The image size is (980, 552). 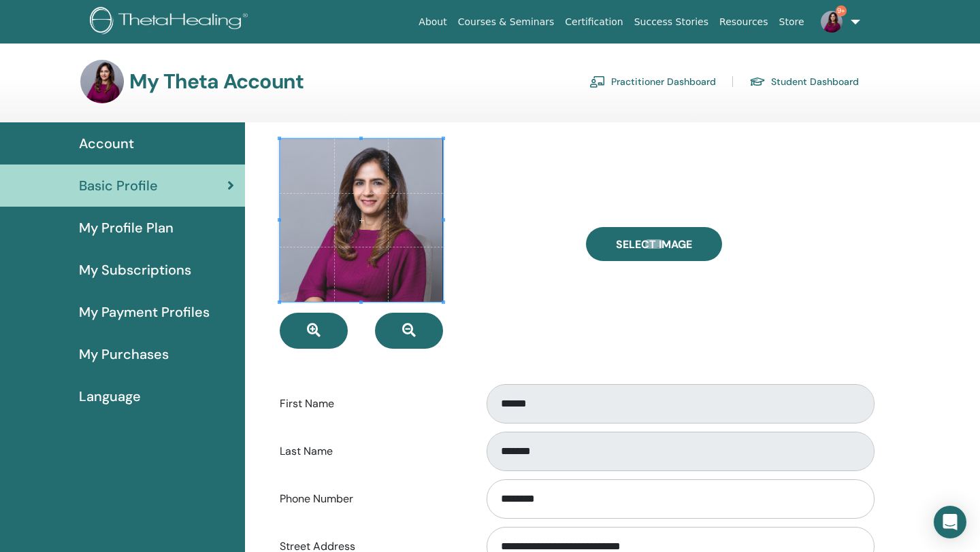 I want to click on img: graduation-cap.svg, so click(x=757, y=81).